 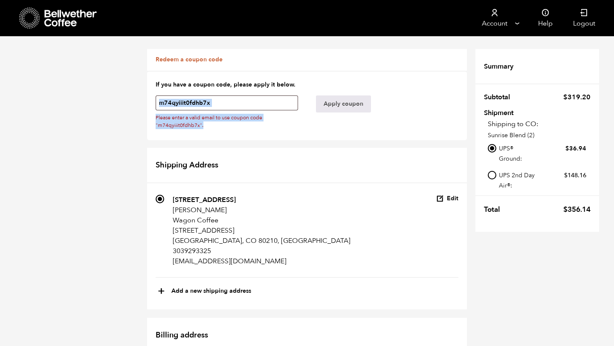 What do you see at coordinates (577, 97) in the screenshot?
I see `bdi: 319.20` at bounding box center [577, 97].